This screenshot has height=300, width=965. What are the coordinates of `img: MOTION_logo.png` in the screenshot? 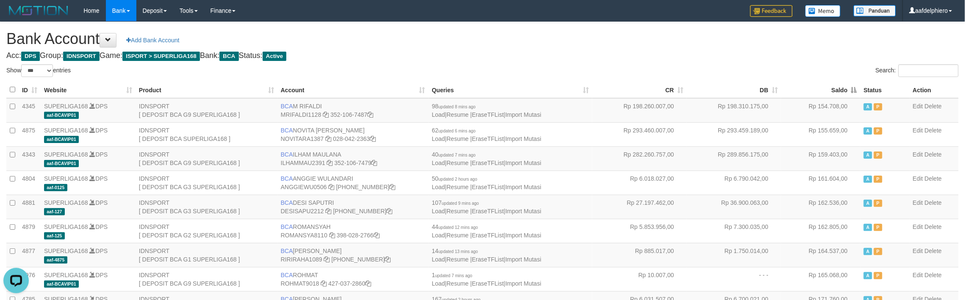 It's located at (39, 11).